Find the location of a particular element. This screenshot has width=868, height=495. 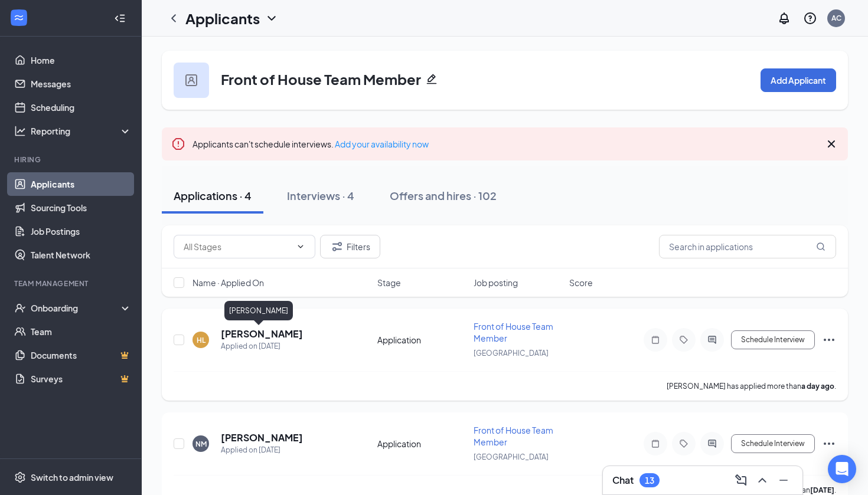

svg: ChevronUp is located at coordinates (762, 480).